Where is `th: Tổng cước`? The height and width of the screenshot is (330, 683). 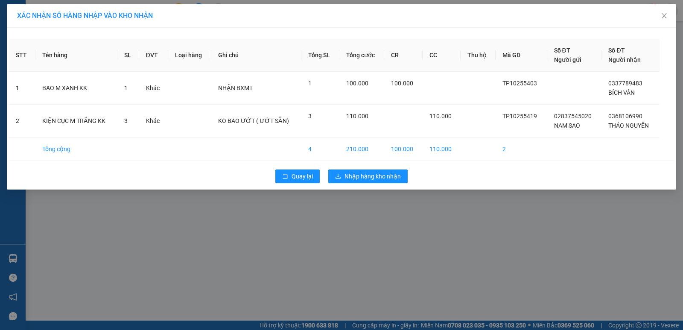
th: Tổng cước is located at coordinates (362, 55).